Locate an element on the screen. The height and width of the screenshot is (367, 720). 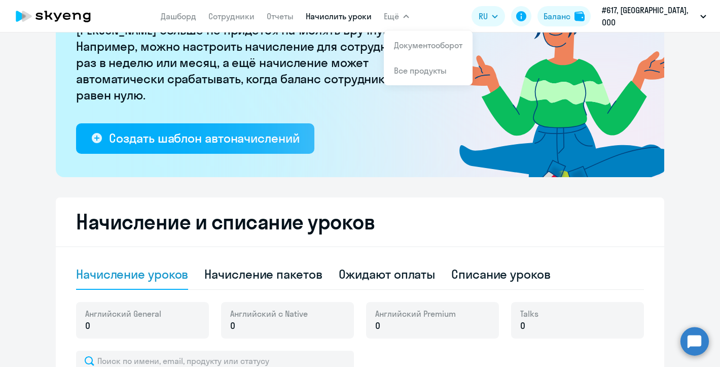
button: Ещё is located at coordinates (396, 16).